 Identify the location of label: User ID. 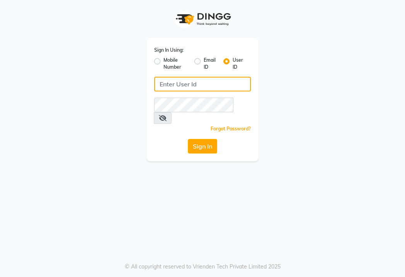
(238, 64).